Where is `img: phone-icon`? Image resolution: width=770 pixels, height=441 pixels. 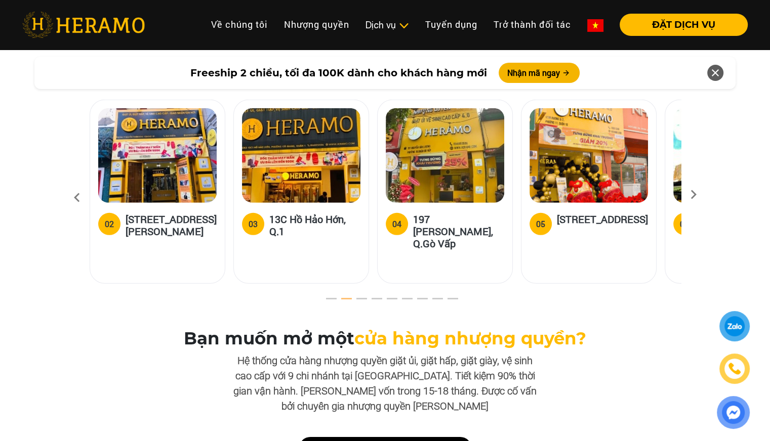
img: phone-icon is located at coordinates (734, 369).